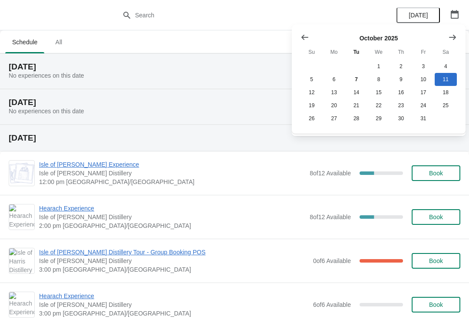 This screenshot has width=469, height=319. Describe the element at coordinates (243, 15) in the screenshot. I see `input: Search` at that location.